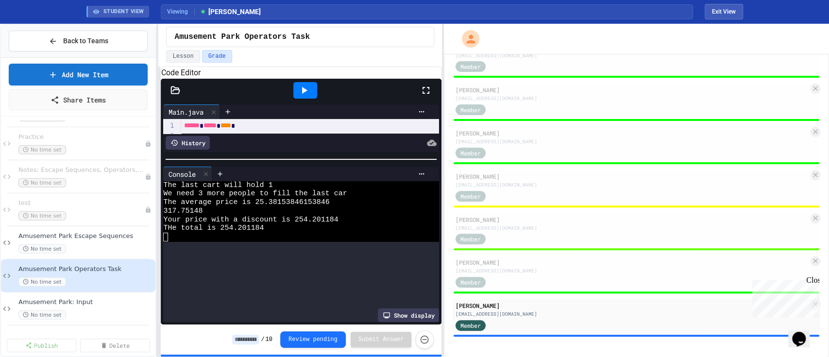  Describe the element at coordinates (181, 12) in the screenshot. I see `span: Viewing` at that location.